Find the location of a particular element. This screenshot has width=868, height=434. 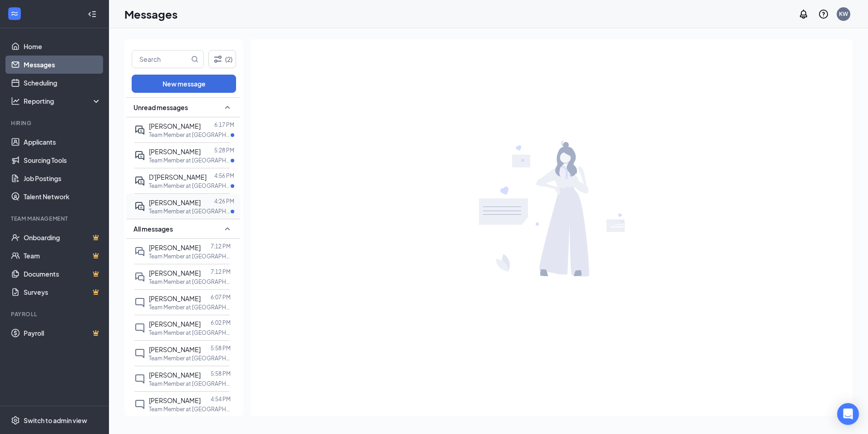

svg: Filter is located at coordinates (218, 59).